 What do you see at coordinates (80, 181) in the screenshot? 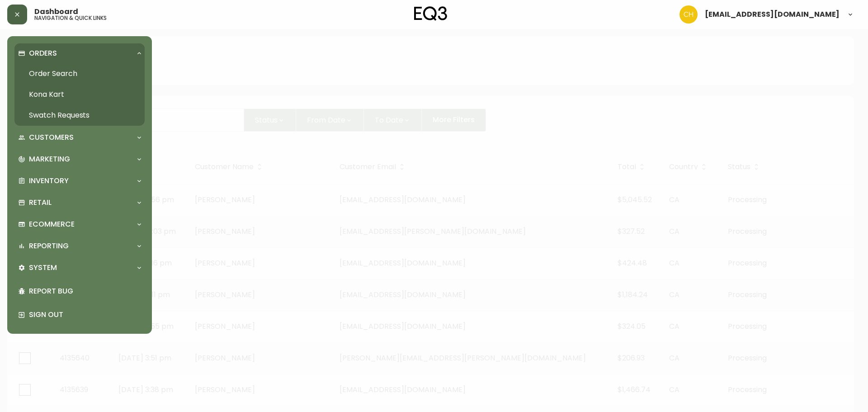
I see `div: Inventory` at bounding box center [80, 181].